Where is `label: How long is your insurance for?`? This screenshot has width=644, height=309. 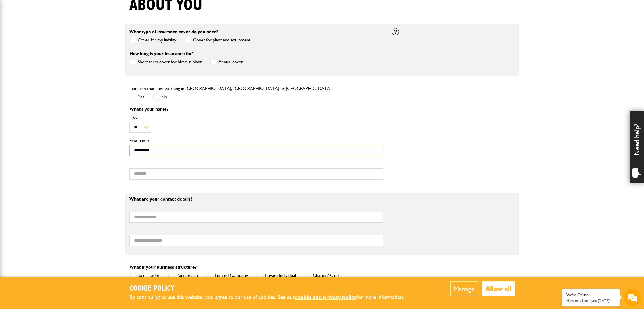 label: How long is your insurance for? is located at coordinates (162, 54).